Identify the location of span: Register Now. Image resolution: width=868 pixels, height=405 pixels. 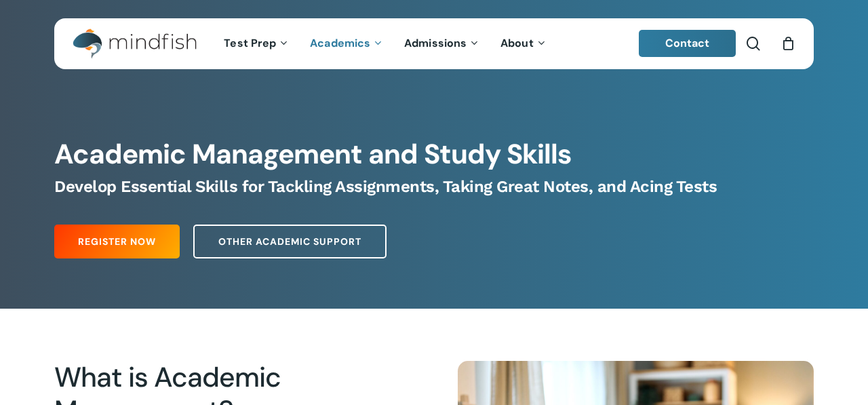
(116, 242).